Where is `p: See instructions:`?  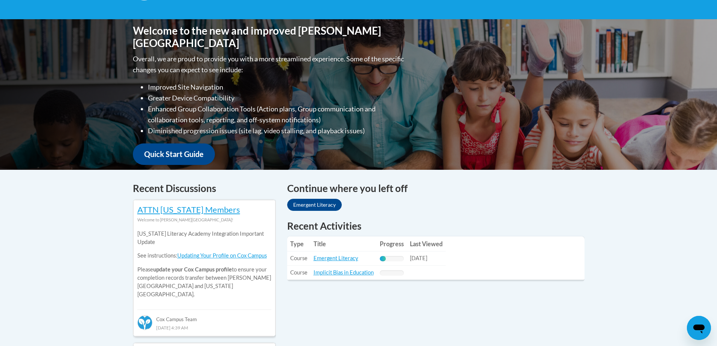
p: See instructions: is located at coordinates (204, 255).